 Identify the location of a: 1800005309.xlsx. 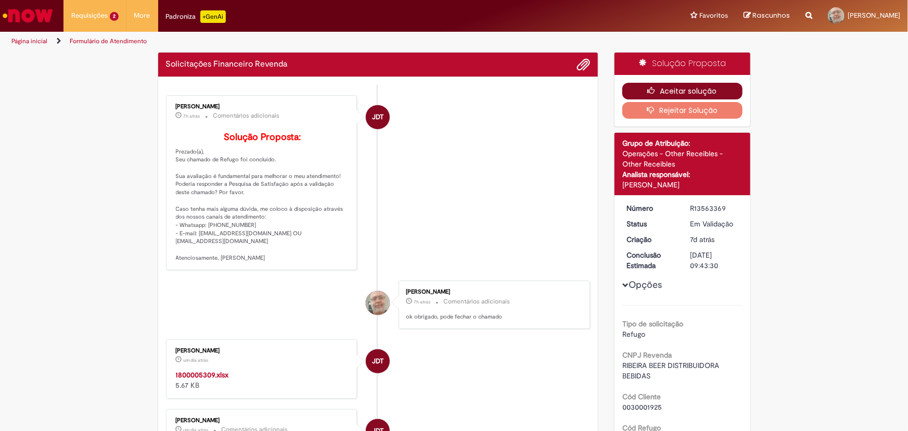
(203, 375).